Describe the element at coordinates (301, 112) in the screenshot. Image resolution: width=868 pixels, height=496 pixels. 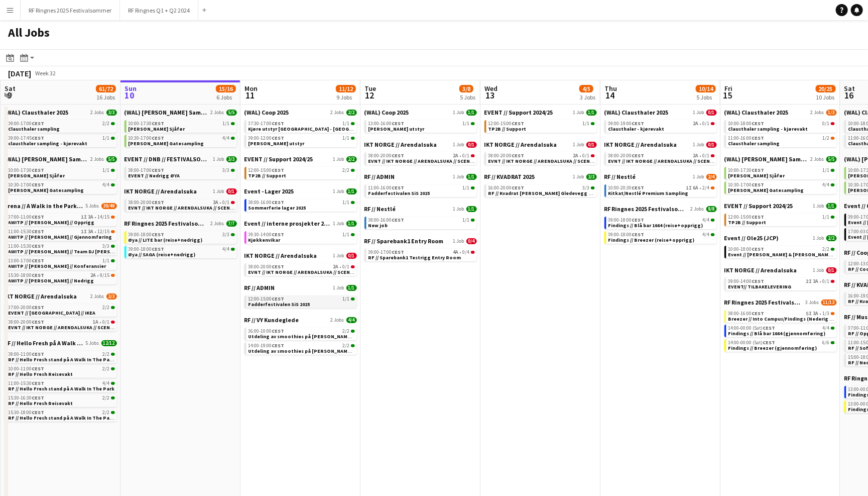
I see `a: (WAL) Coop 20252 Jobs2/2` at that location.